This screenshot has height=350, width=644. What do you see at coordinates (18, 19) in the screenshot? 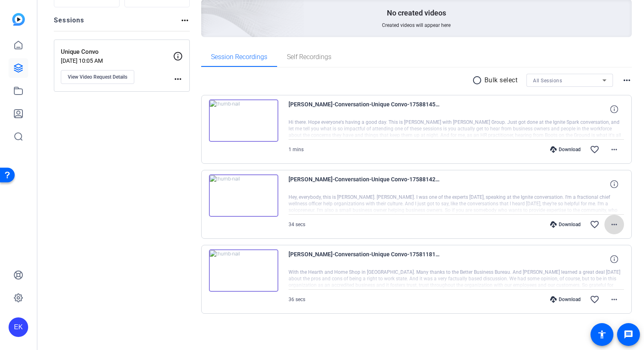
I see `img: blue-gradient.svg` at bounding box center [18, 19].